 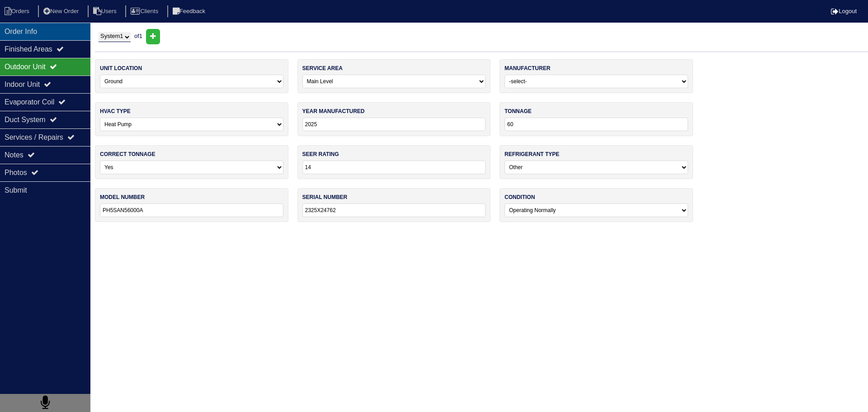 What do you see at coordinates (844, 11) in the screenshot?
I see `a: Logout` at bounding box center [844, 11].